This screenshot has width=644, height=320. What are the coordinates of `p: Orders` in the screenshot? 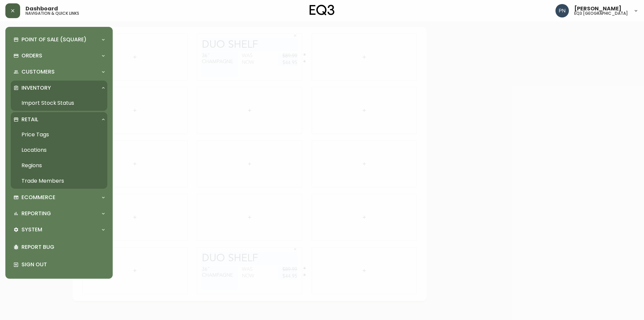 It's located at (32, 56).